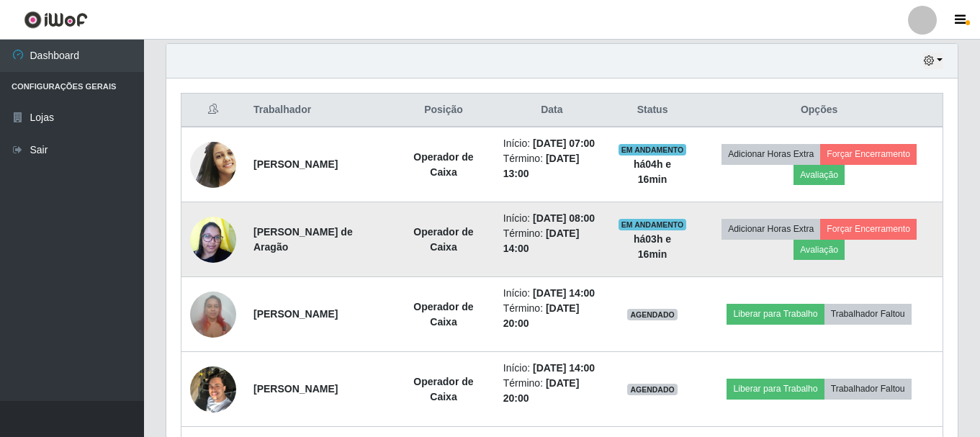  I want to click on img: 1722880664865.jpeg, so click(214, 314).